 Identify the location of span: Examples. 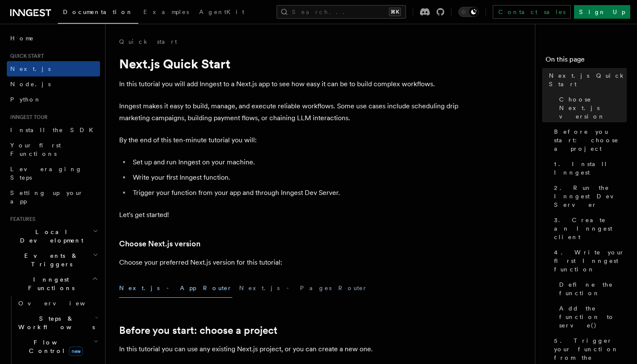
(166, 12).